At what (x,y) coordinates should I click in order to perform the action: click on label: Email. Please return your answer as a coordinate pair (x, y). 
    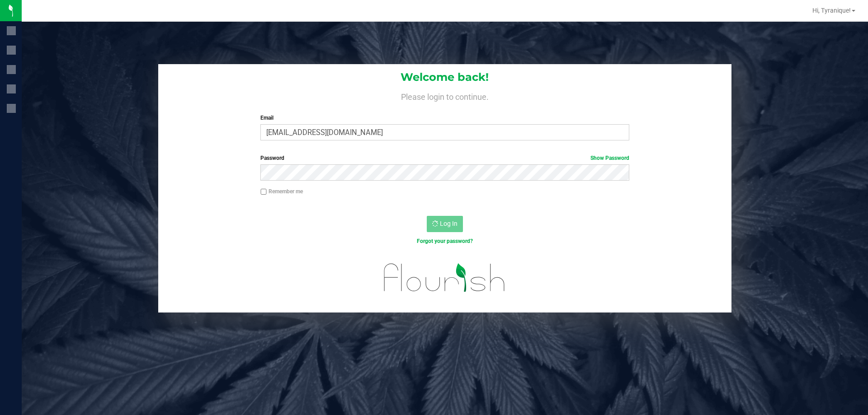
    Looking at the image, I should click on (444, 118).